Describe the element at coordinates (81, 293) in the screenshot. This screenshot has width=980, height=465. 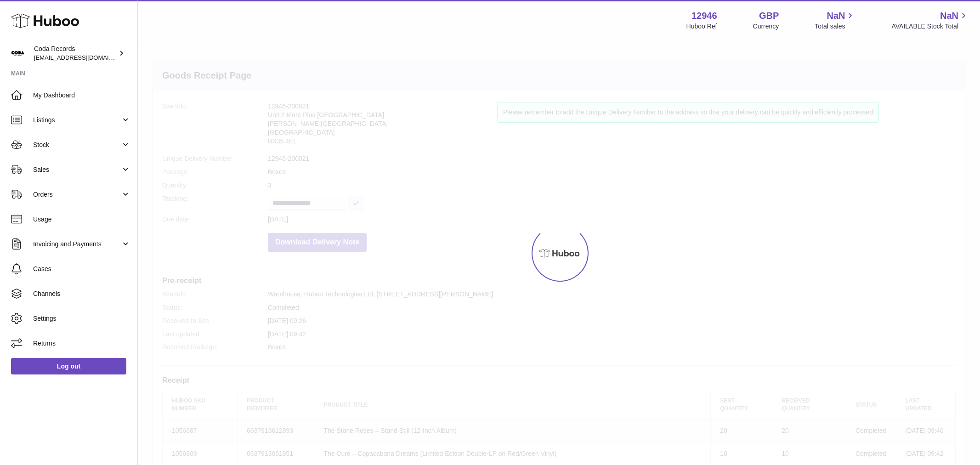
I see `span: Channels` at that location.